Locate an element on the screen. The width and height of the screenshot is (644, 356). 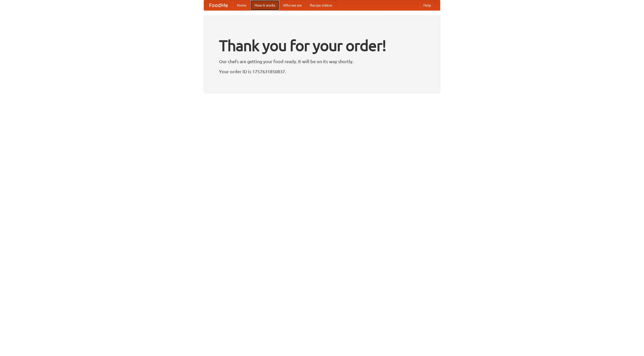
a: Help is located at coordinates (427, 5).